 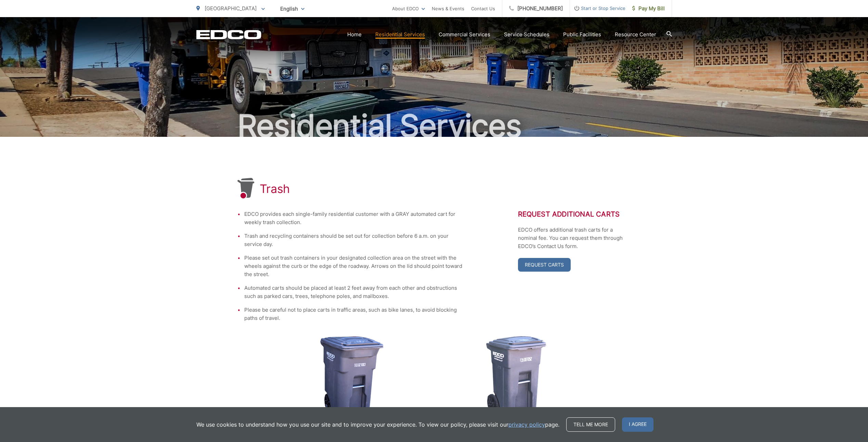 What do you see at coordinates (638, 425) in the screenshot?
I see `span: I agree` at bounding box center [638, 425].